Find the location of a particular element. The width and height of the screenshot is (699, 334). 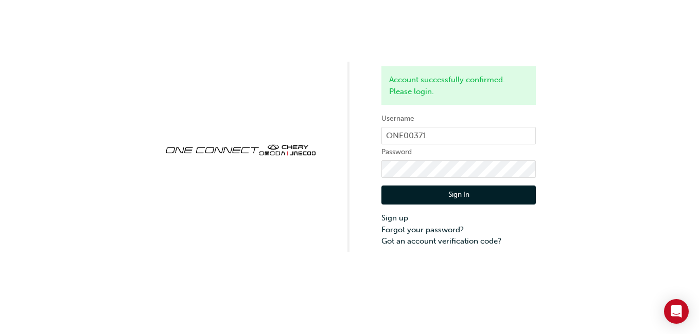

a: Forgot your password? is located at coordinates (458, 230).